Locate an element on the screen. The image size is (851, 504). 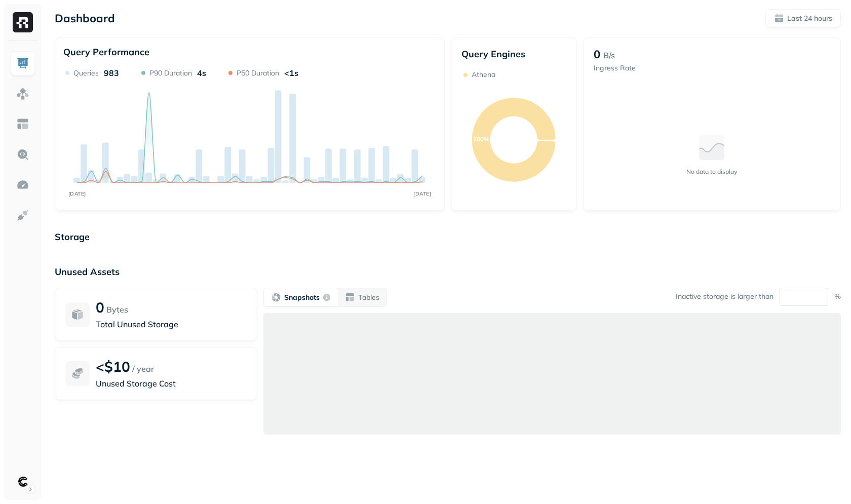
p: Dashboard is located at coordinates (85, 19).